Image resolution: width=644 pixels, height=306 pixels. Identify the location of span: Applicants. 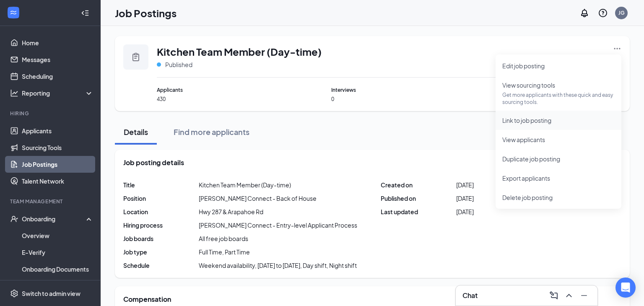
(214, 90).